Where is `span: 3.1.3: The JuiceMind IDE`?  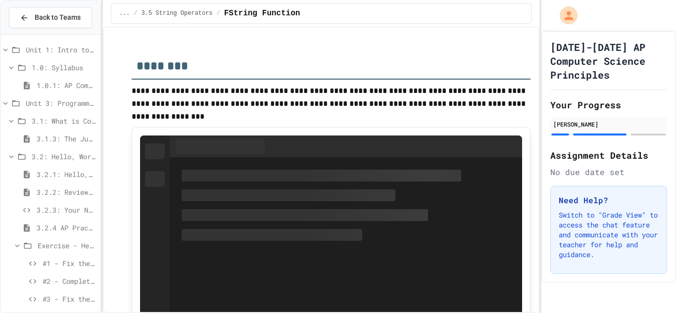 span: 3.1.3: The JuiceMind IDE is located at coordinates (66, 139).